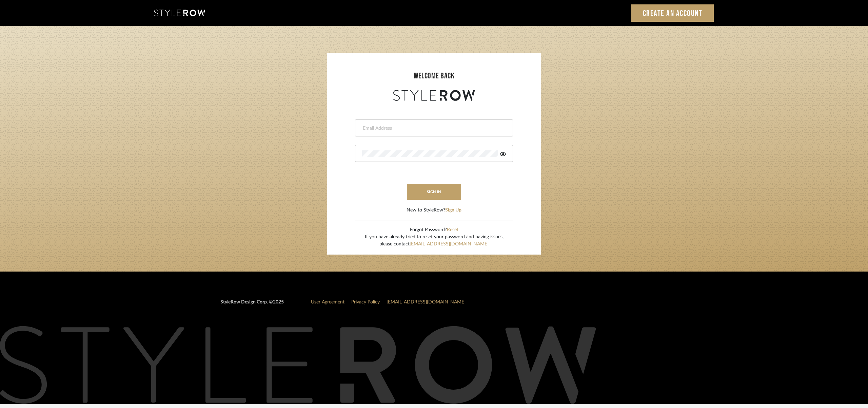 This screenshot has height=408, width=868. What do you see at coordinates (453, 210) in the screenshot?
I see `button: Sign Up` at bounding box center [453, 210].